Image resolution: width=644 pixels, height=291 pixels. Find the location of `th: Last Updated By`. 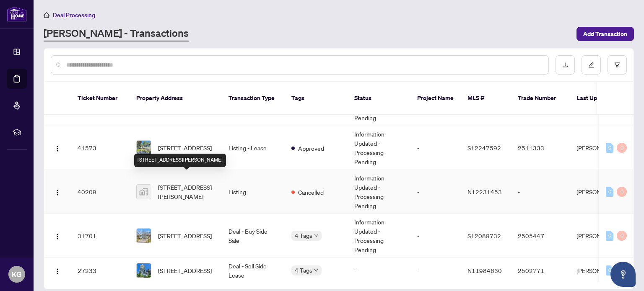

th: Last Updated By is located at coordinates (601, 98).